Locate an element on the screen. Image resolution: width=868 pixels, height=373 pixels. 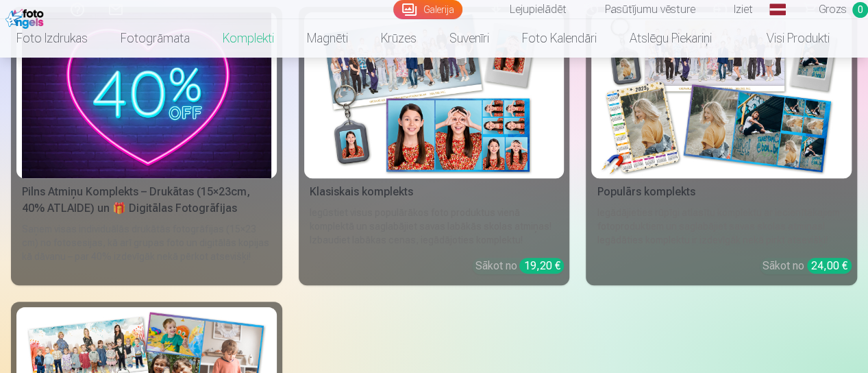
img: /fa1 is located at coordinates (26, 17).